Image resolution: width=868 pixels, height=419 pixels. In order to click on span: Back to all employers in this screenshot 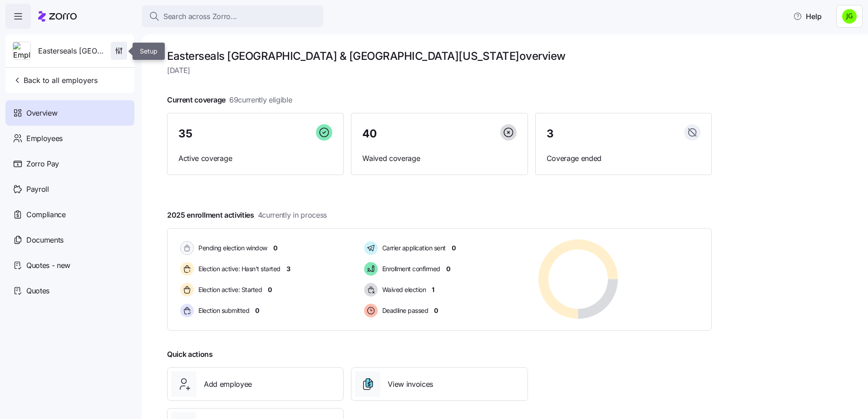, I will do `click(55, 80)`.